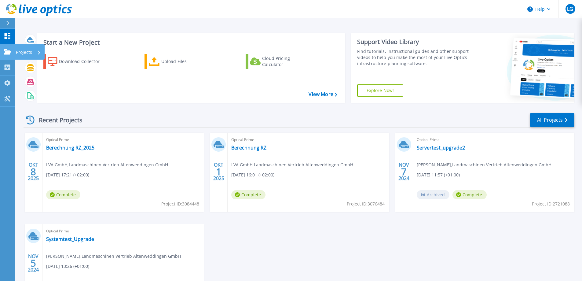 Image resolution: width=582 pixels, height=281 pixels. What do you see at coordinates (249, 148) in the screenshot?
I see `a: Berechnung RZ` at bounding box center [249, 148].